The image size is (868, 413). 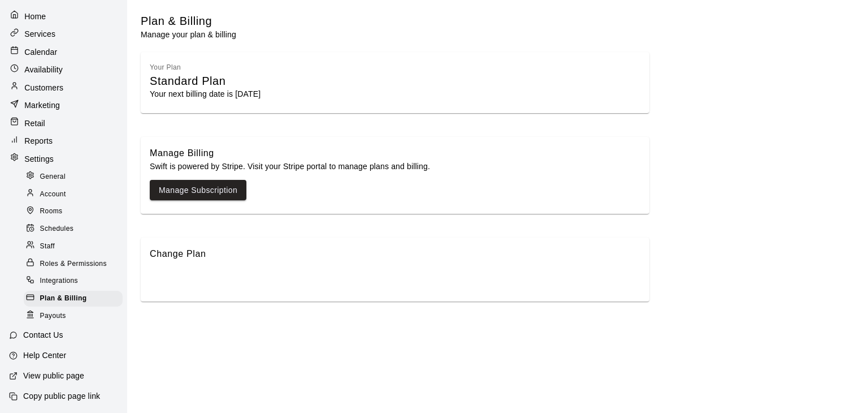 What do you see at coordinates (73, 316) in the screenshot?
I see `div: Payouts` at bounding box center [73, 316].